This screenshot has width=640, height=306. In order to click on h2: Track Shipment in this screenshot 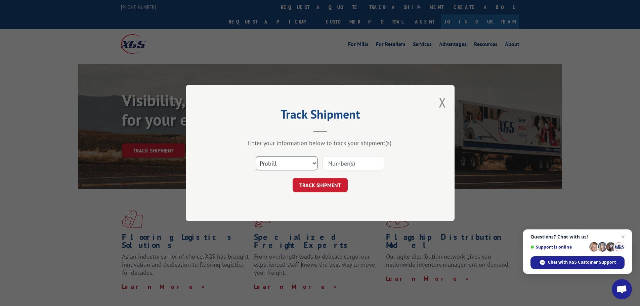, I will do `click(320, 116)`.